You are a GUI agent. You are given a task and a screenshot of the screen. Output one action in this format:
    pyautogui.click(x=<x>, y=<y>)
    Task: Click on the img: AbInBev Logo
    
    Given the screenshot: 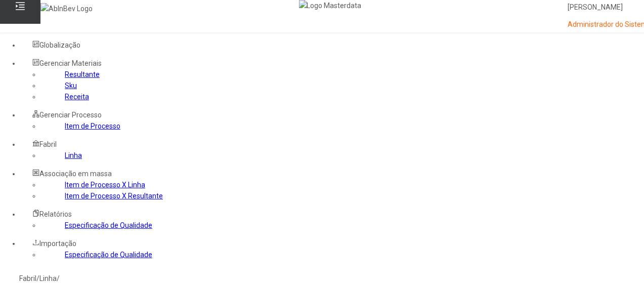 What is the action you would take?
    pyautogui.click(x=66, y=9)
    